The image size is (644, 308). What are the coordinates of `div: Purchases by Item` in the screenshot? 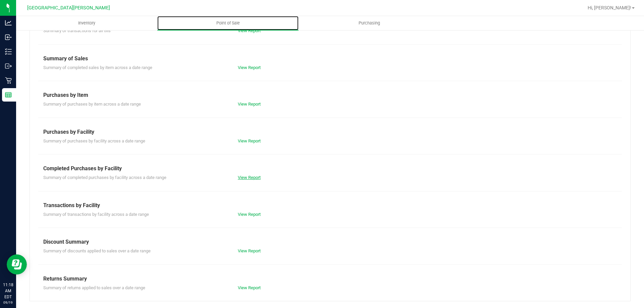 It's located at (330, 95).